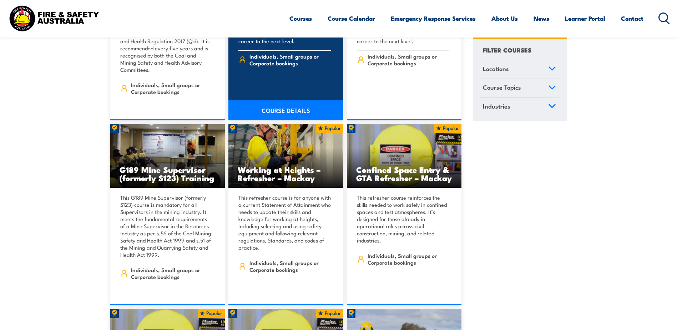 The image size is (677, 330). Describe the element at coordinates (286, 173) in the screenshot. I see `h3: Working at Heights – Refresher – Mackay` at that location.